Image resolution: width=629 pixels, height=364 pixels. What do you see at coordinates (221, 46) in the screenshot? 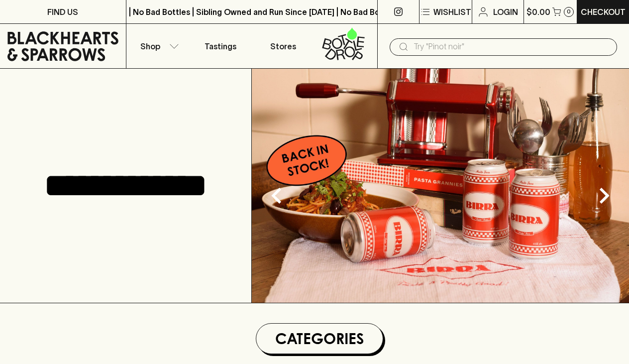
I see `p: Tastings` at bounding box center [221, 46].